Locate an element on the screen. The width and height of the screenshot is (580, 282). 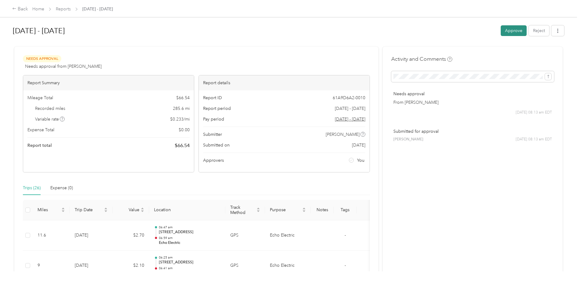
span: 61A9D6A2-0010 is located at coordinates (349, 98).